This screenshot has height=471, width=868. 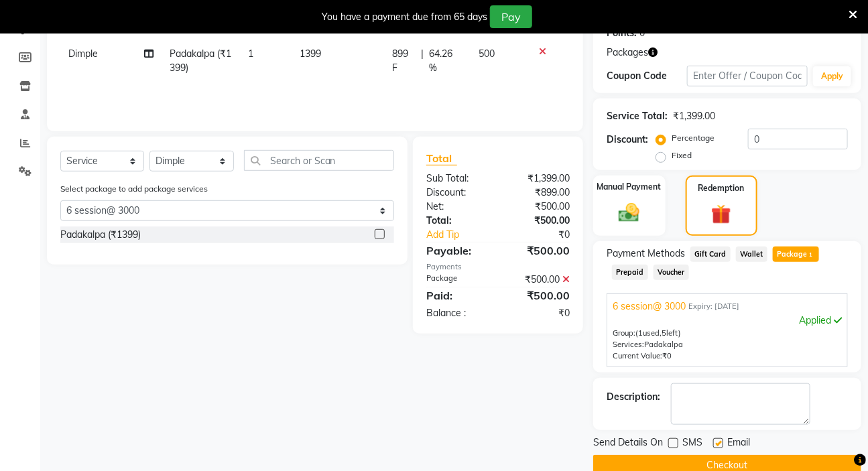 What do you see at coordinates (637, 356) in the screenshot?
I see `span: Current Value:` at bounding box center [637, 356].